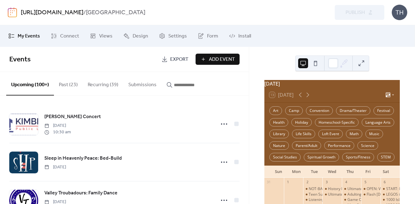 The width and height of the screenshot is (415, 204). What do you see at coordinates (103, 83) in the screenshot?
I see `button: Recurring (39)` at bounding box center [103, 83].